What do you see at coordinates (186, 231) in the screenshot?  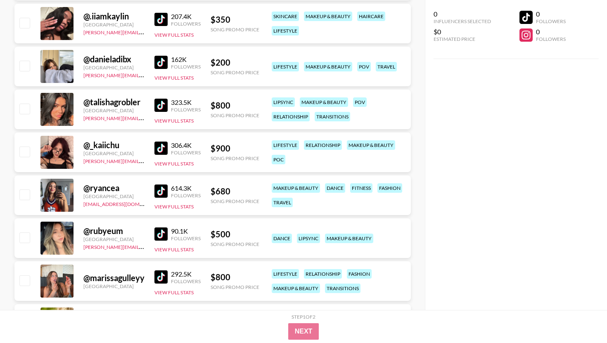 I see `div: 90.1K` at bounding box center [186, 231].